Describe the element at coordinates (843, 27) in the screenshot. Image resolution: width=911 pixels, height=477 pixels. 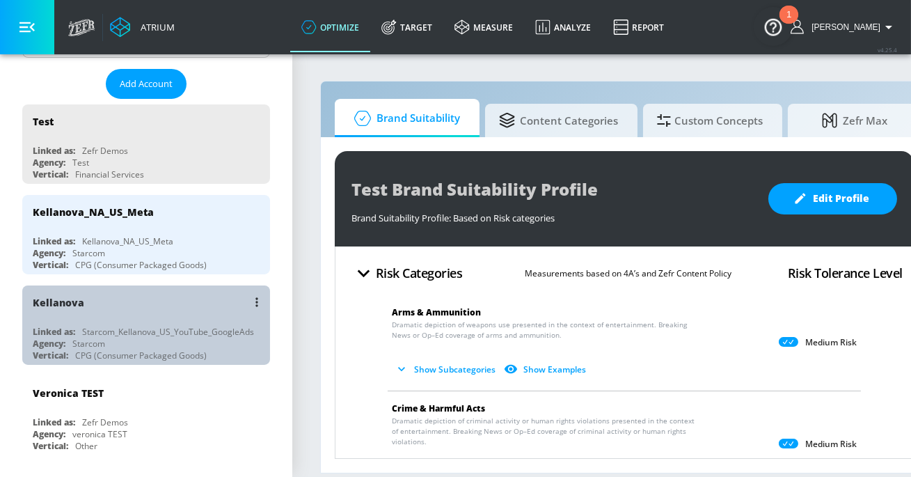
I see `span: login as: casey.cohen@zefr.com` at that location.